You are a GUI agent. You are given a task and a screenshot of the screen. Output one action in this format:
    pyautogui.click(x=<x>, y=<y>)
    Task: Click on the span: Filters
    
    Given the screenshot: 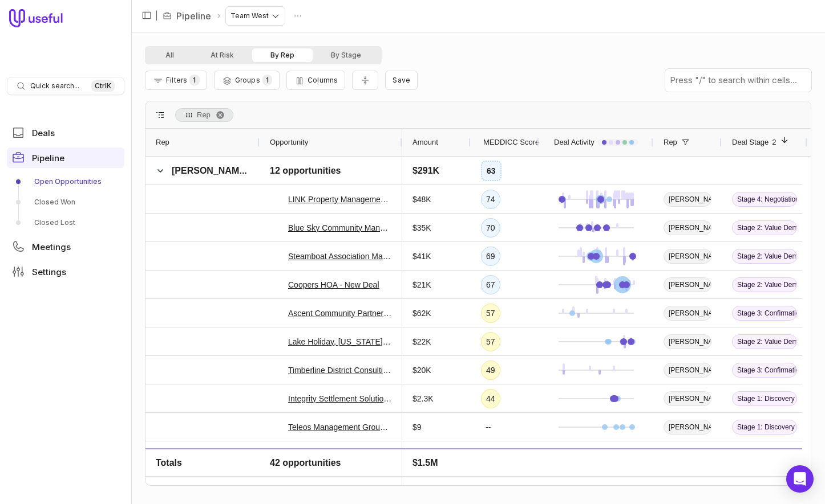 What is the action you would take?
    pyautogui.click(x=176, y=80)
    